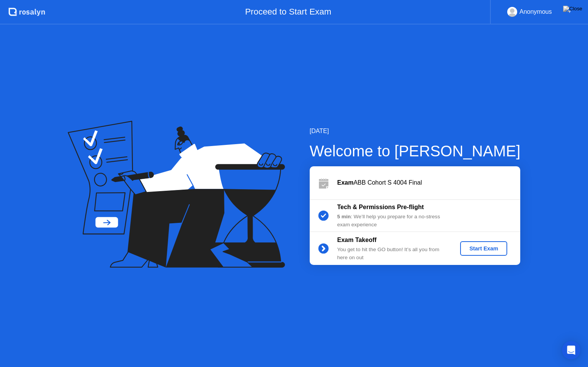  What do you see at coordinates (344, 217) in the screenshot?
I see `b: 5 min` at bounding box center [344, 217].